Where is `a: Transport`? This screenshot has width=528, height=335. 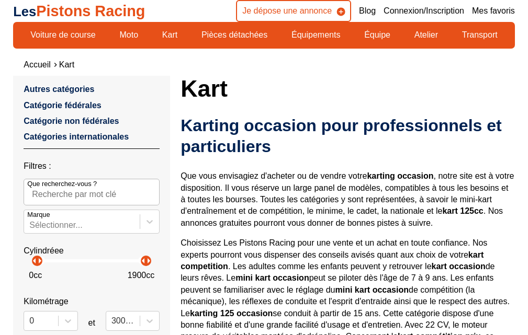 a: Transport is located at coordinates (480, 35).